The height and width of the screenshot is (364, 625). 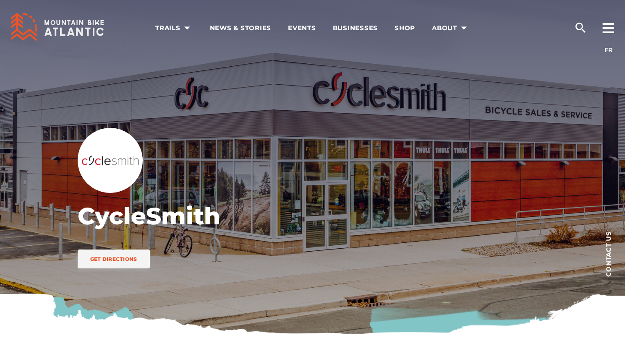 I want to click on span: Get Directions, so click(x=114, y=259).